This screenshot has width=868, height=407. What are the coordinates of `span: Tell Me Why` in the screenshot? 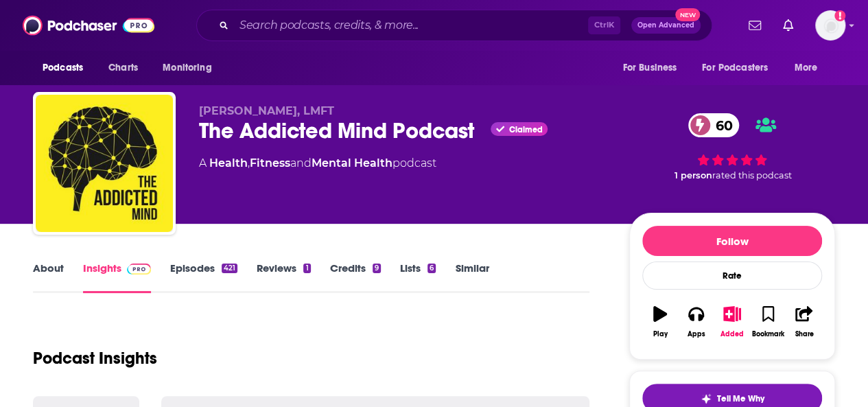 It's located at (740, 399).